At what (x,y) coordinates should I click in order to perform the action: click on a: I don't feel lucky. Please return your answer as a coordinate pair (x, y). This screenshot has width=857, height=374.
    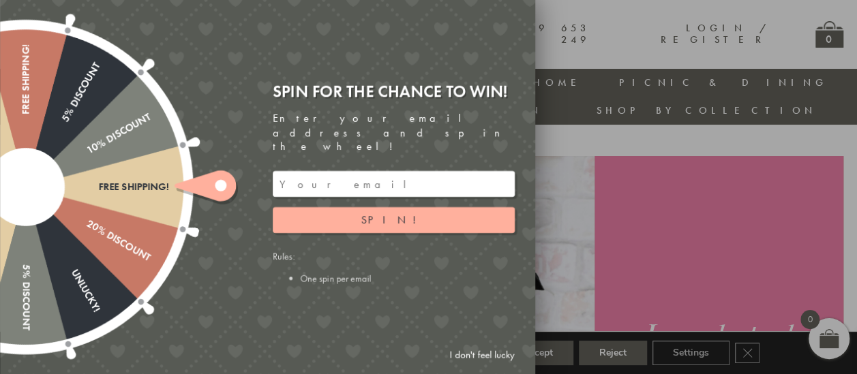
    Looking at the image, I should click on (482, 355).